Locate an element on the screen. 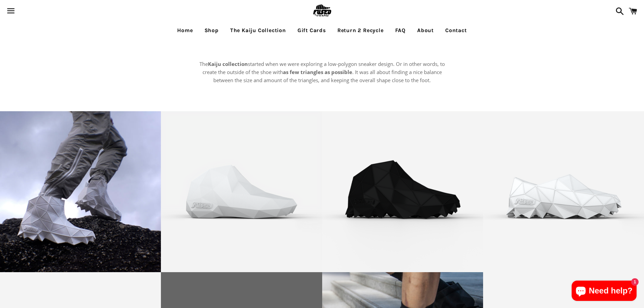 The image size is (644, 308). strong: as few triangles as possible is located at coordinates (317, 72).